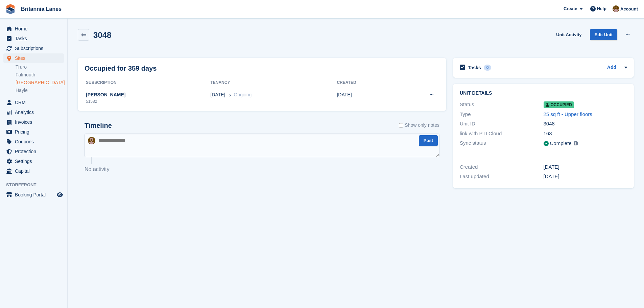 The width and height of the screenshot is (644, 308). What do you see at coordinates (35, 122) in the screenshot?
I see `span: Invoices` at bounding box center [35, 122].